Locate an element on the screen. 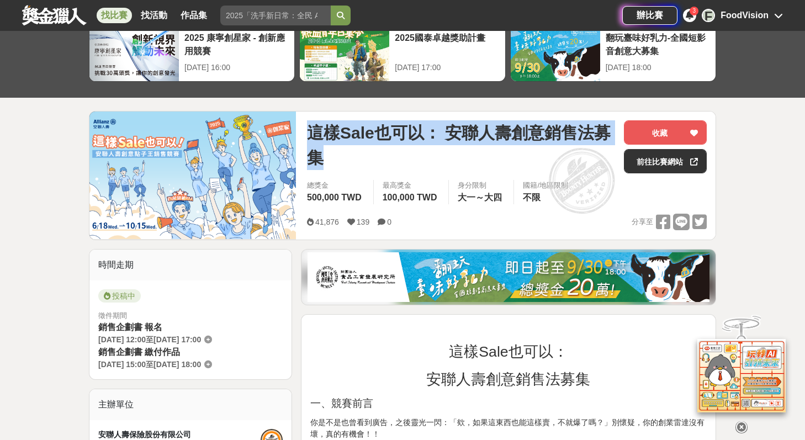 The height and width of the screenshot is (440, 805). span: 銷售企劃書 報名 is located at coordinates (130, 327).